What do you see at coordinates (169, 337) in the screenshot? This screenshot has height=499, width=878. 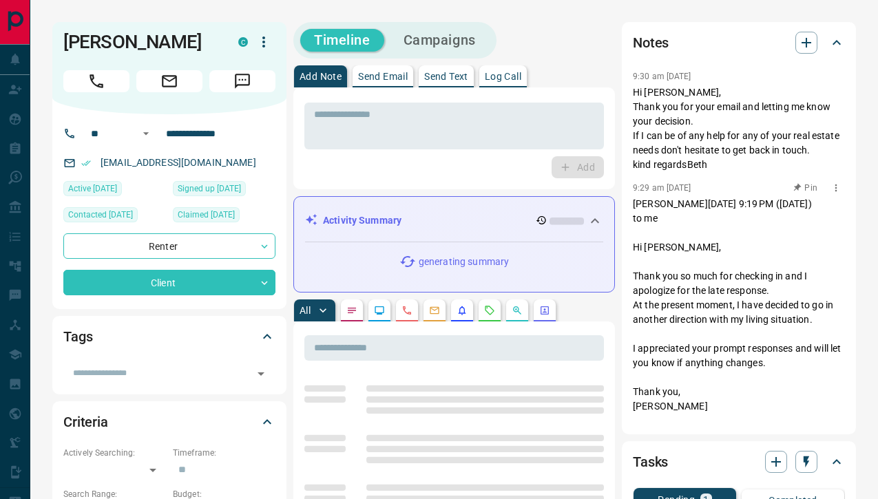 I see `div: Tags` at bounding box center [169, 337].